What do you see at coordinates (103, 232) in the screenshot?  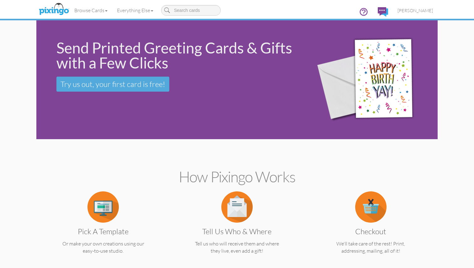 I see `h3: Pick a Template` at bounding box center [103, 232].